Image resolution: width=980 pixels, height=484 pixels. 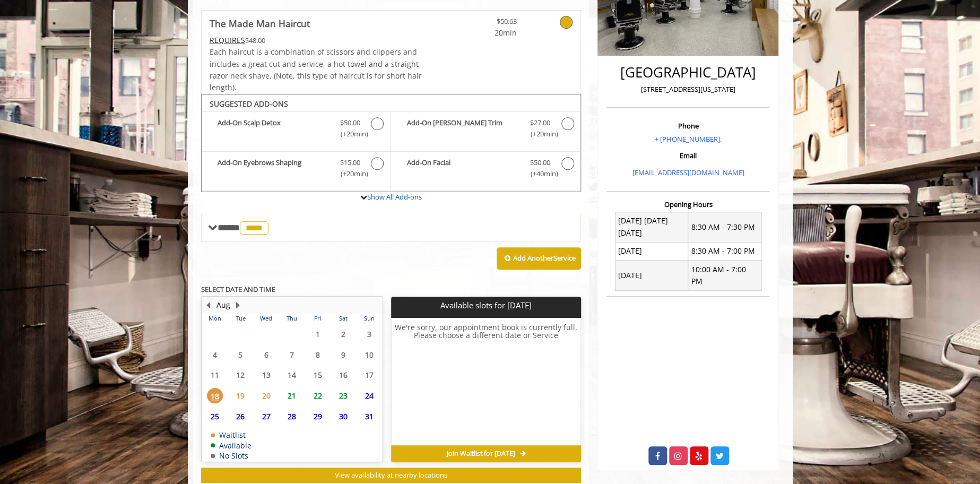 What do you see at coordinates (238, 289) in the screenshot?
I see `b: SELECT DATE AND TIME` at bounding box center [238, 289].